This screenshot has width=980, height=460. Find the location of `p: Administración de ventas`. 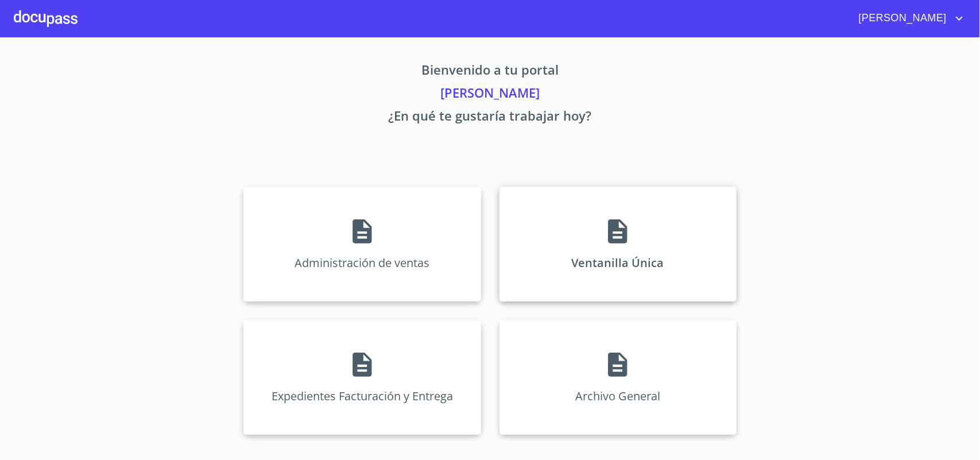

p: Administración de ventas is located at coordinates (362, 263).